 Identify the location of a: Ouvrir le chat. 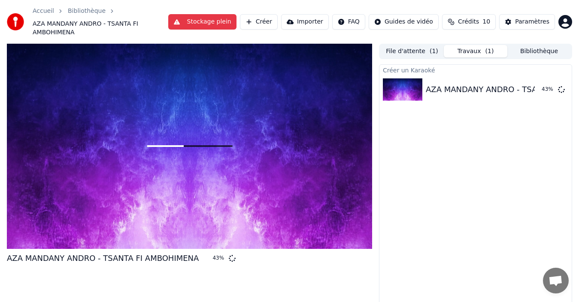
(556, 281).